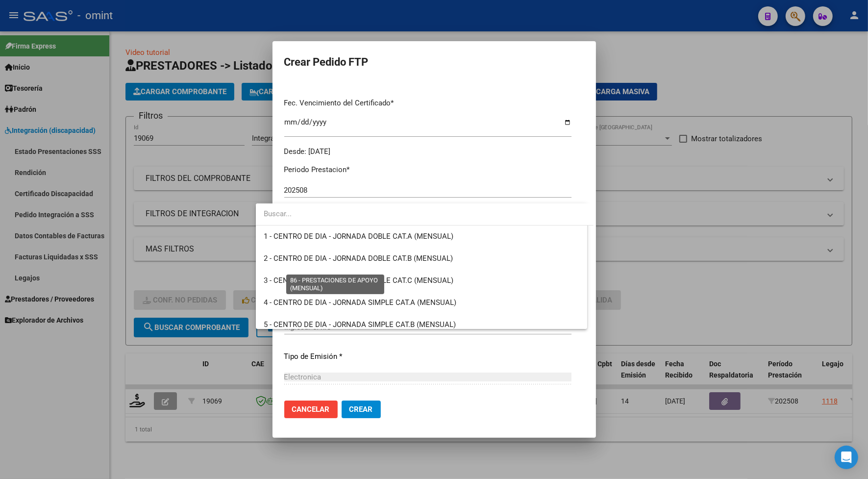 This screenshot has width=868, height=479. I want to click on div: Open Intercom Messenger, so click(847, 458).